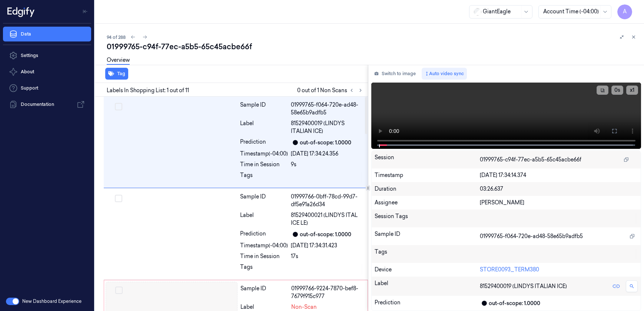  Describe the element at coordinates (632, 90) in the screenshot. I see `button: x1` at that location.